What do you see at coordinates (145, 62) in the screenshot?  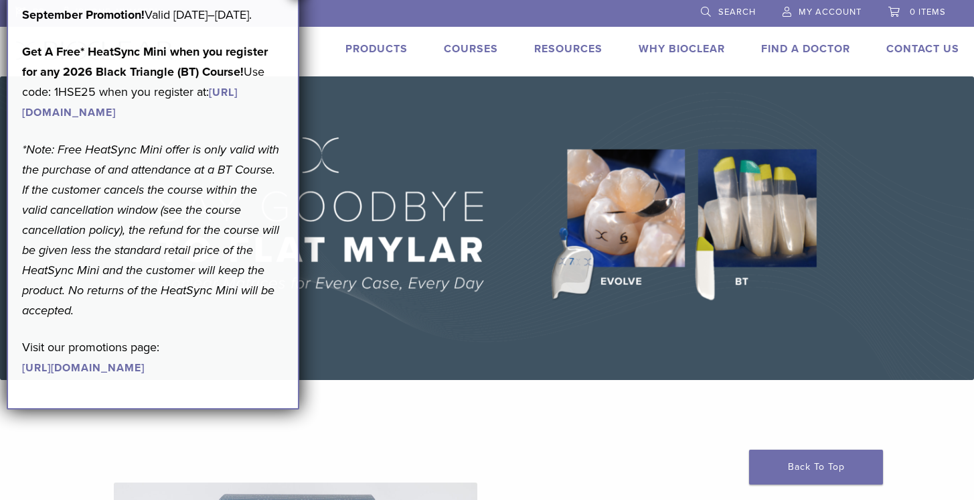 I see `strong: Get A Free* HeatSync Mini when you register for any 2026 Black Triangle (BT) Course!` at bounding box center [145, 62].